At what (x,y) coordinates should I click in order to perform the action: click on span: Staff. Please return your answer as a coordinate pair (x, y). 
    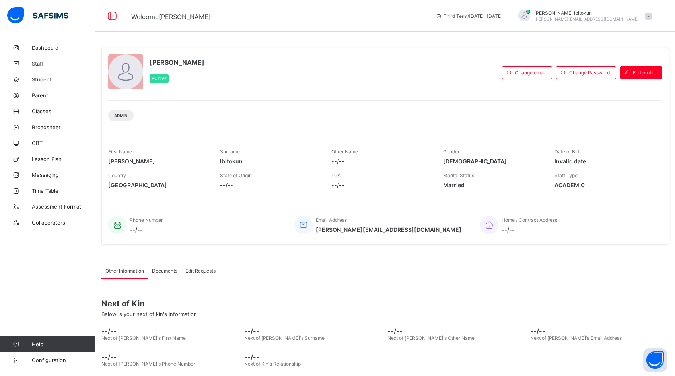
    Looking at the image, I should click on (64, 64).